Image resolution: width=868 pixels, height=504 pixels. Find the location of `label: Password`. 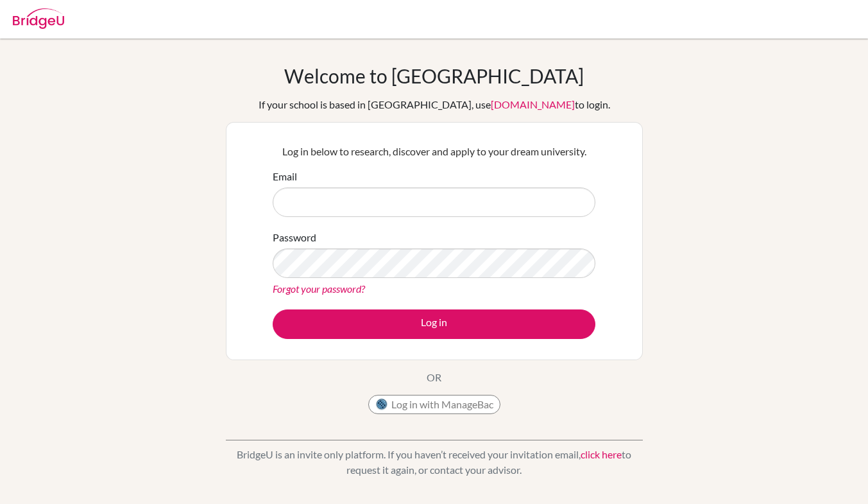

label: Password is located at coordinates (294, 238).